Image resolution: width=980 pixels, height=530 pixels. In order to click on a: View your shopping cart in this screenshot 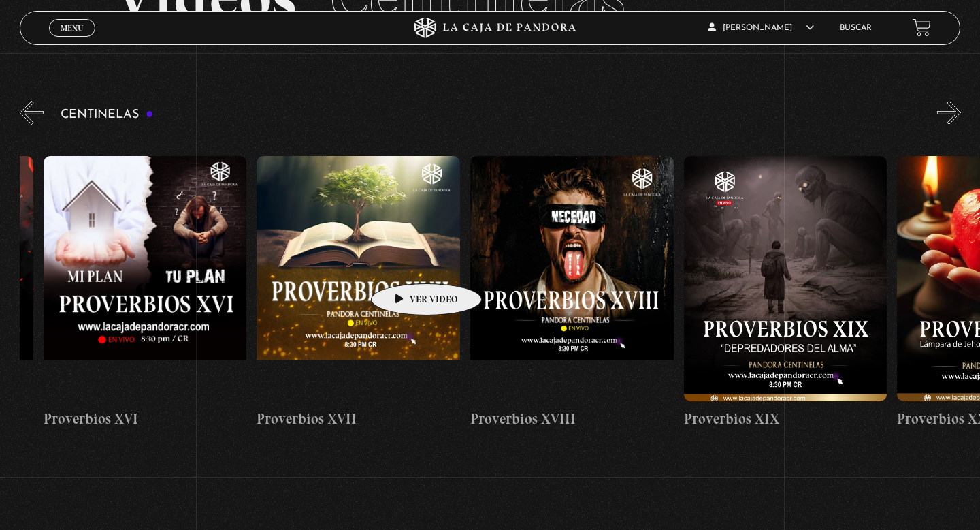, I will do `click(922, 27)`.